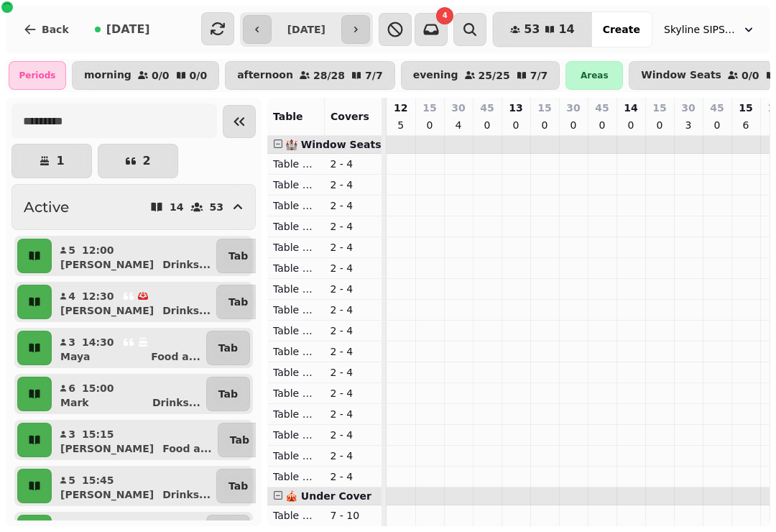 This screenshot has width=776, height=532. What do you see at coordinates (98, 296) in the screenshot?
I see `p: 12:30` at bounding box center [98, 296].